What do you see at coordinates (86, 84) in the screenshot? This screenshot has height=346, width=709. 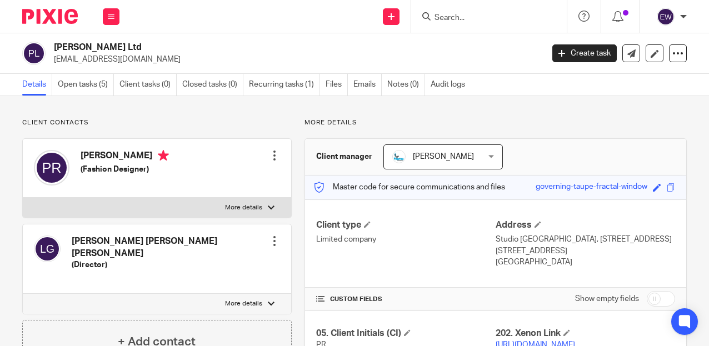 I see `a: Open tasks (5)` at bounding box center [86, 84].